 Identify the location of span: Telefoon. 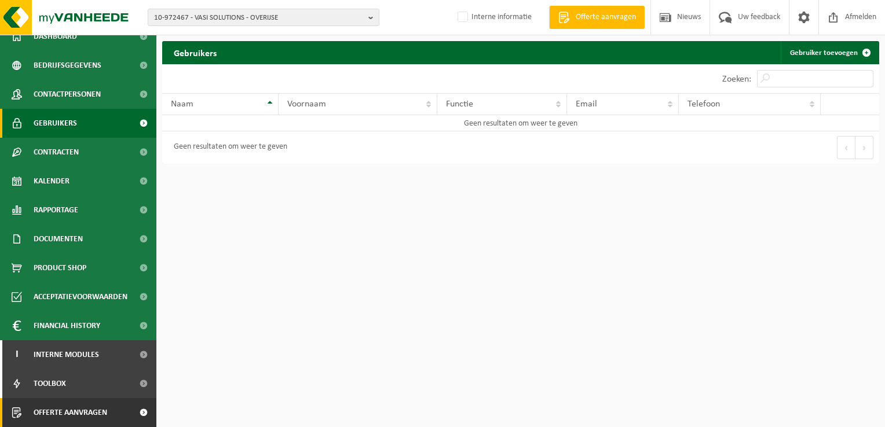
(703, 104).